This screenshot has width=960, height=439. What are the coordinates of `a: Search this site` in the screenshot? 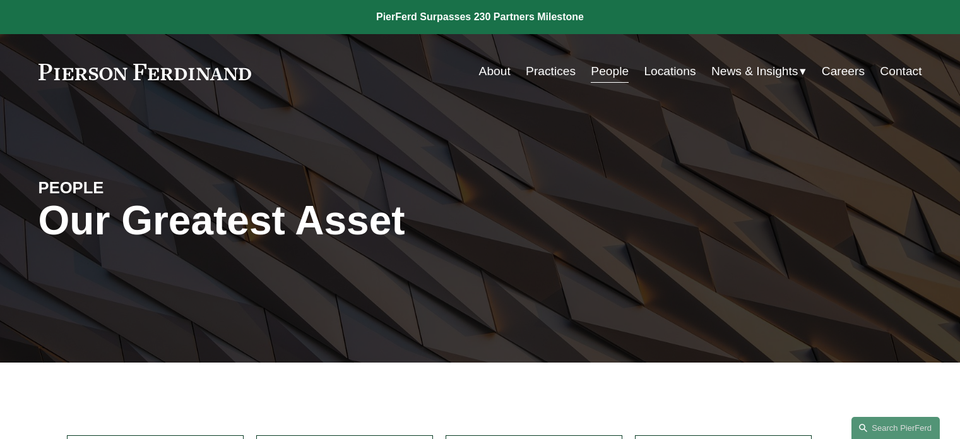 It's located at (896, 427).